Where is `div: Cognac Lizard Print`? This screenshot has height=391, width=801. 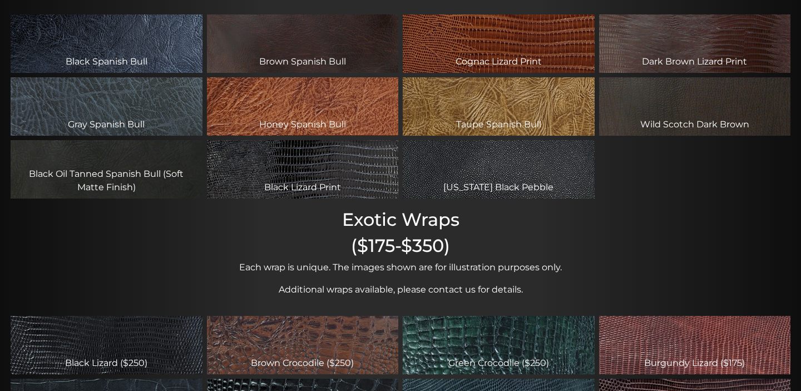 div: Cognac Lizard Print is located at coordinates (499, 43).